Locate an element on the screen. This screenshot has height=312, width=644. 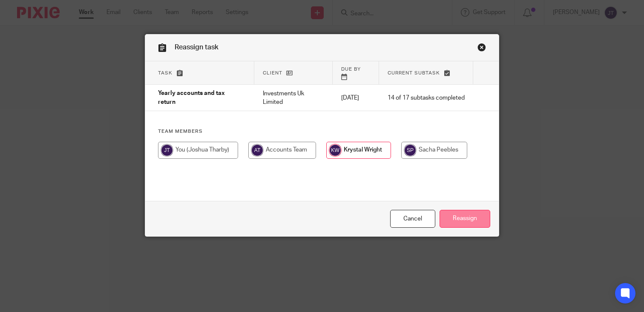
span: Current subtask is located at coordinates (414, 73).